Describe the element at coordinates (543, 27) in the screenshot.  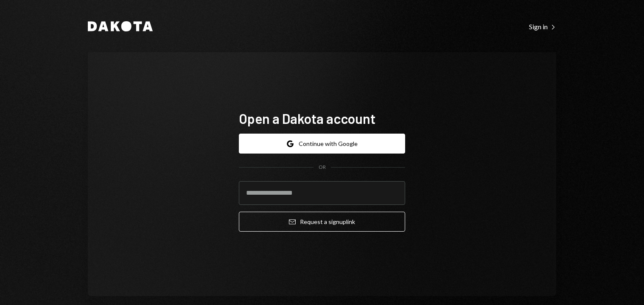
I see `div: Sign in` at that location.